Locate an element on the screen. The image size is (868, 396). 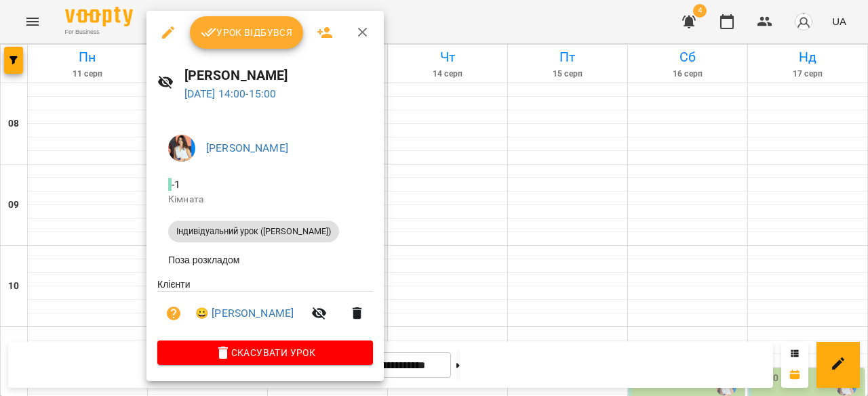
ul: Клієнти is located at coordinates (265, 309).